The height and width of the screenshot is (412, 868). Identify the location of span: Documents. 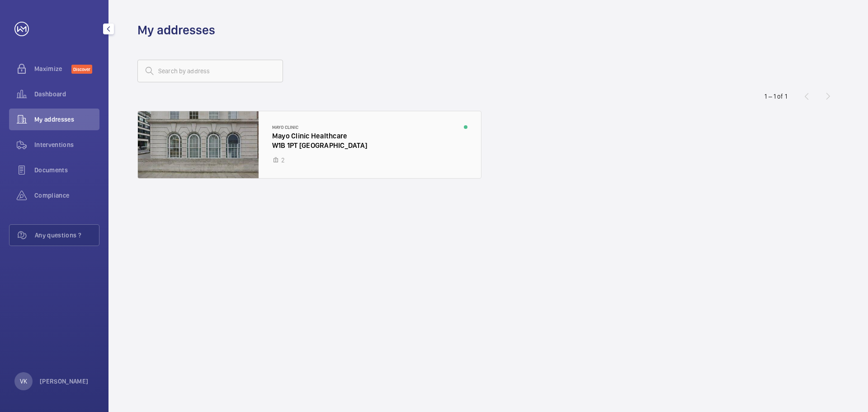
(67, 170).